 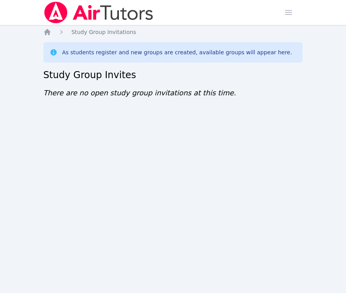 I want to click on a: Study Group Invitations, so click(x=103, y=32).